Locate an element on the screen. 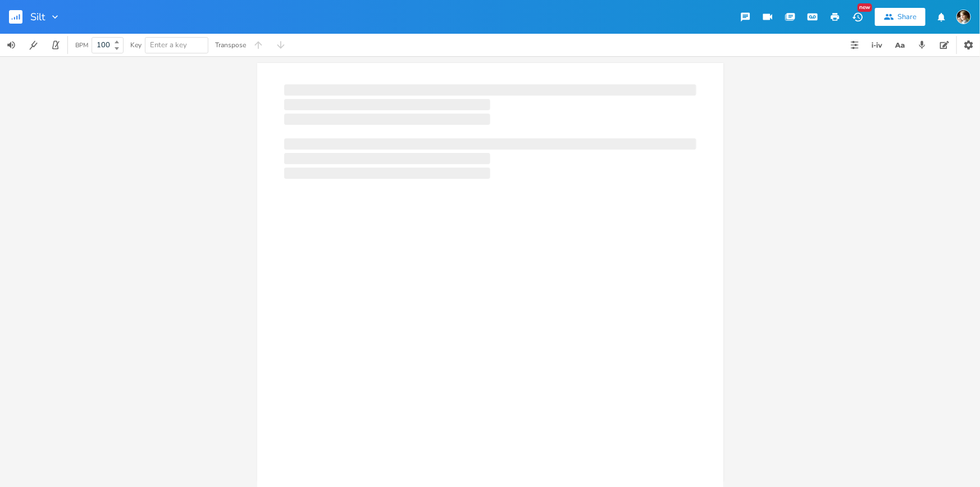 The height and width of the screenshot is (487, 980). button: New is located at coordinates (858, 17).